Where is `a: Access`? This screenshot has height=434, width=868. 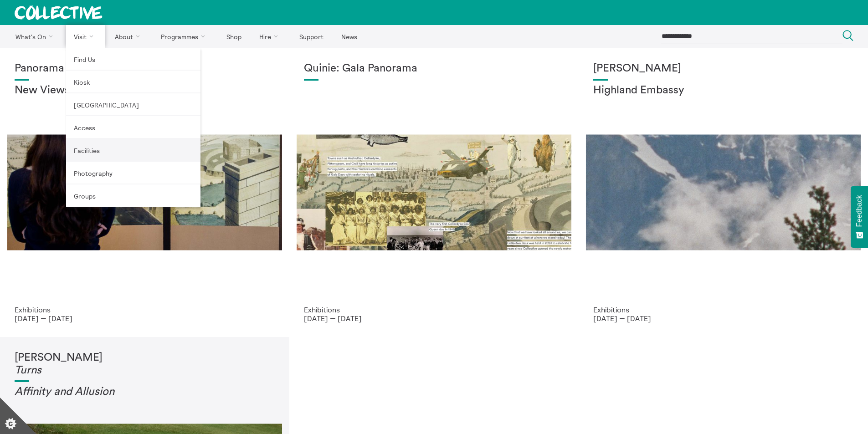
a: Access is located at coordinates (133, 128).